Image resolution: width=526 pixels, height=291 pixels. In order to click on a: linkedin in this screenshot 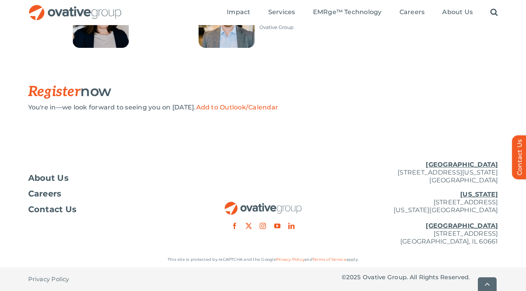, I will do `click(292, 226)`.